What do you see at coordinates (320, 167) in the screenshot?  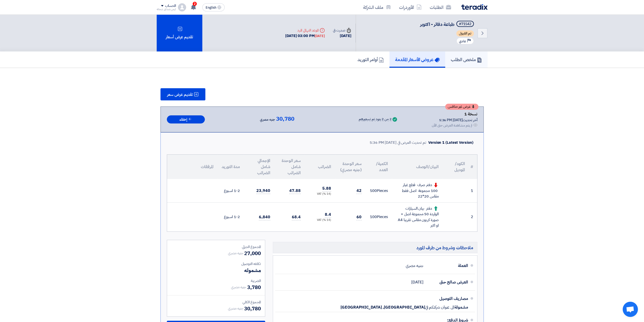 I see `th: الضرائب` at bounding box center [320, 167].